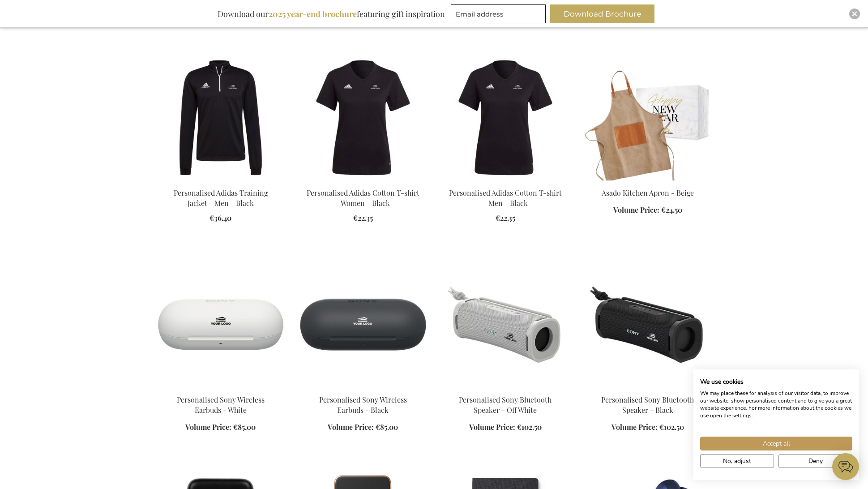  Describe the element at coordinates (776, 444) in the screenshot. I see `button: Accept all cookies` at that location.